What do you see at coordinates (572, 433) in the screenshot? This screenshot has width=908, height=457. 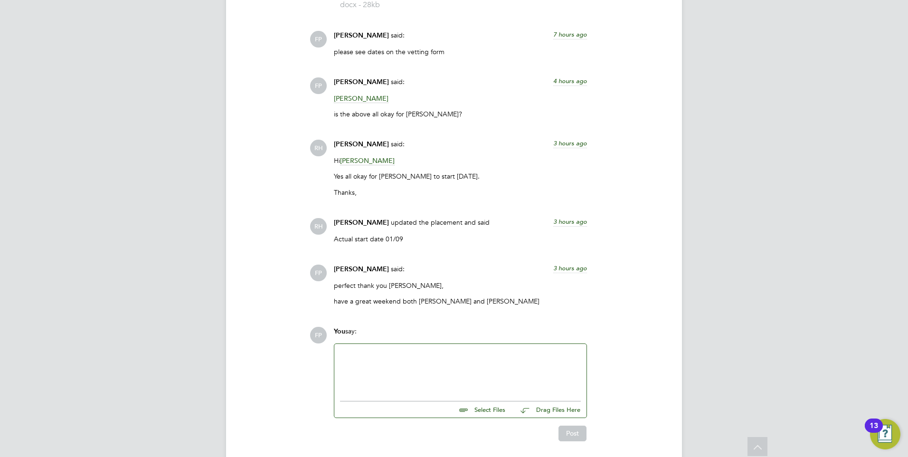 I see `button: Post` at bounding box center [572, 433].